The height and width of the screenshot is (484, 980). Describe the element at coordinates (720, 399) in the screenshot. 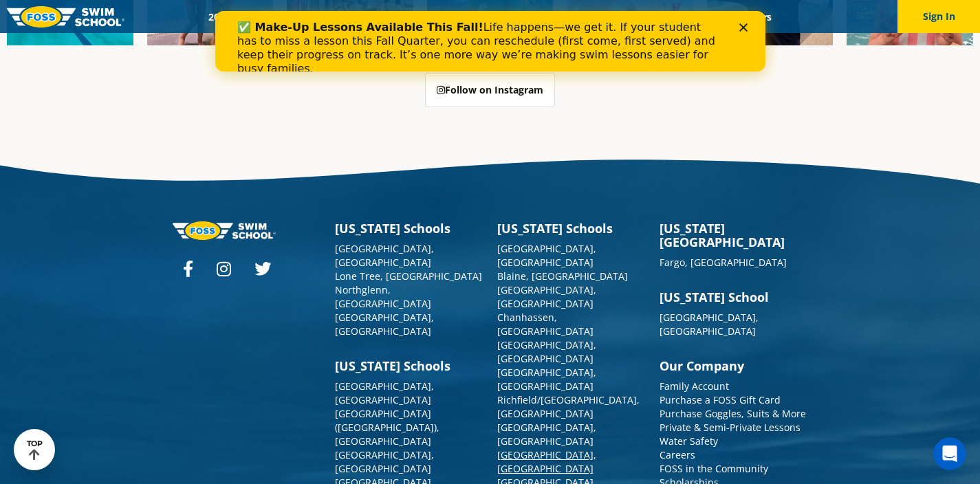

I see `a: Purchase a FOSS Gift Card` at that location.